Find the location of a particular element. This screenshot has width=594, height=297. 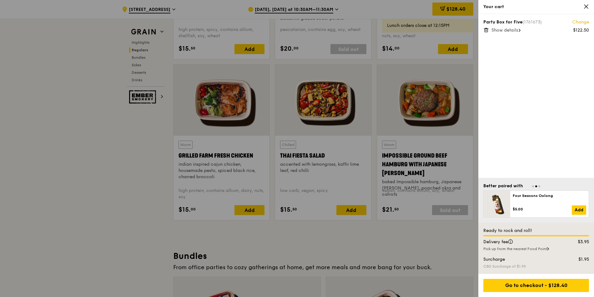

span: Go to slide 2 is located at coordinates (536, 186).